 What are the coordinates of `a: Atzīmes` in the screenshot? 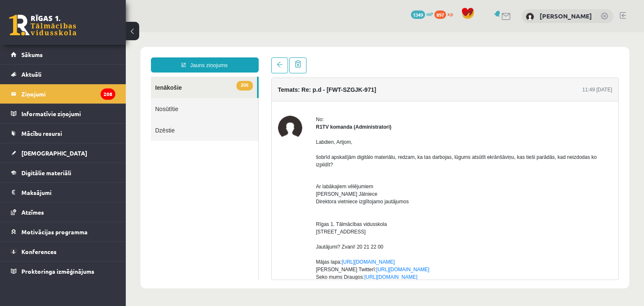 It's located at (63, 212).